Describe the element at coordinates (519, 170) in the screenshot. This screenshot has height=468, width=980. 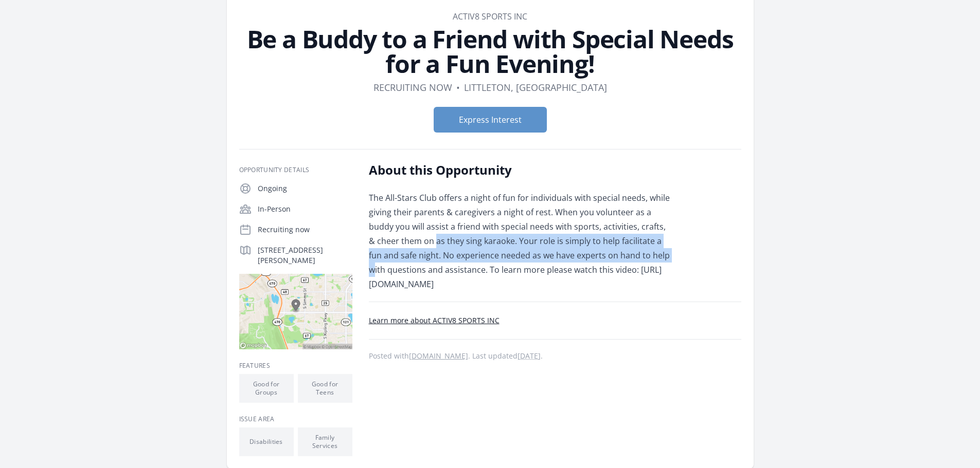
I see `h2: About this Opportunity` at that location.